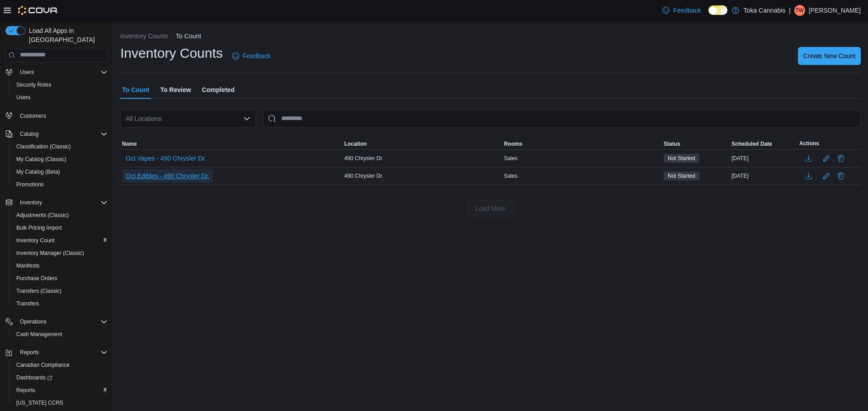 The width and height of the screenshot is (868, 411). Describe the element at coordinates (490, 209) in the screenshot. I see `button: Load More` at that location.